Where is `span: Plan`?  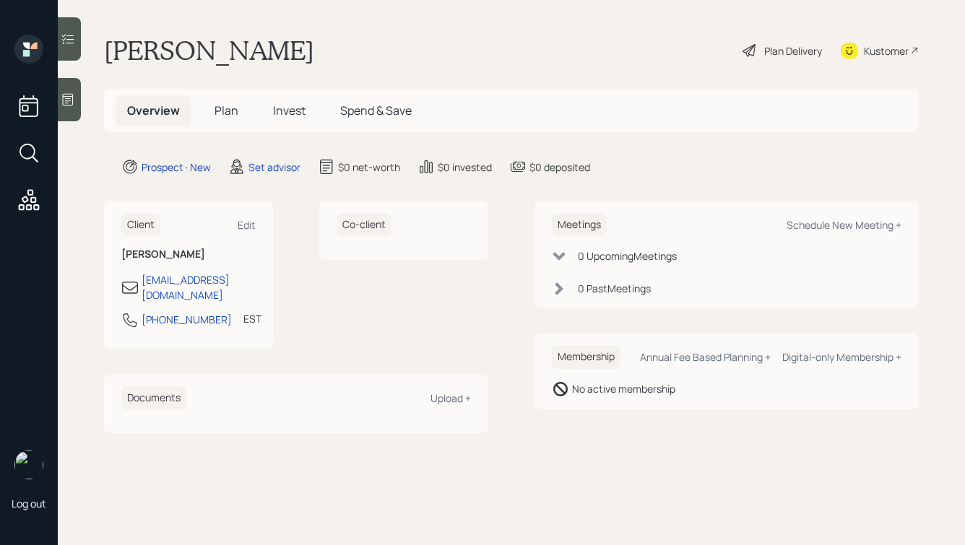 span: Plan is located at coordinates (226, 110).